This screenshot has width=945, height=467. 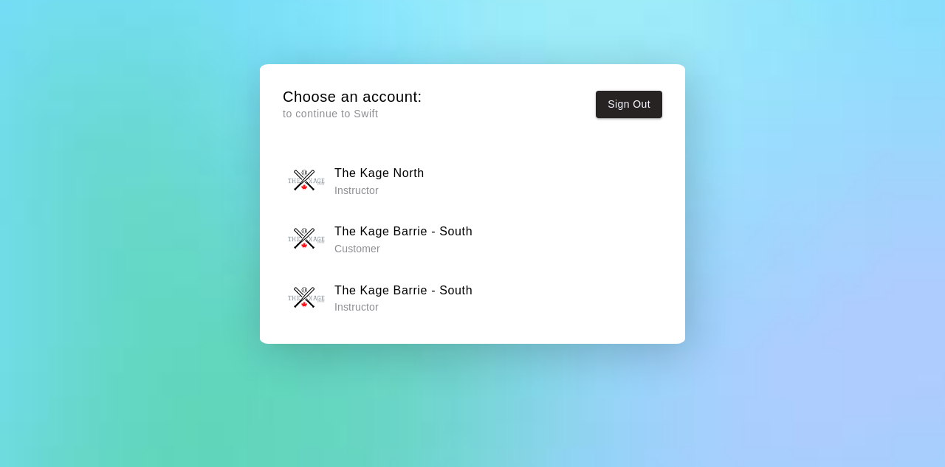 What do you see at coordinates (473, 239) in the screenshot?
I see `button: The Kage Barrie - SouthThe Kage Barrie - South Customer` at bounding box center [473, 239].